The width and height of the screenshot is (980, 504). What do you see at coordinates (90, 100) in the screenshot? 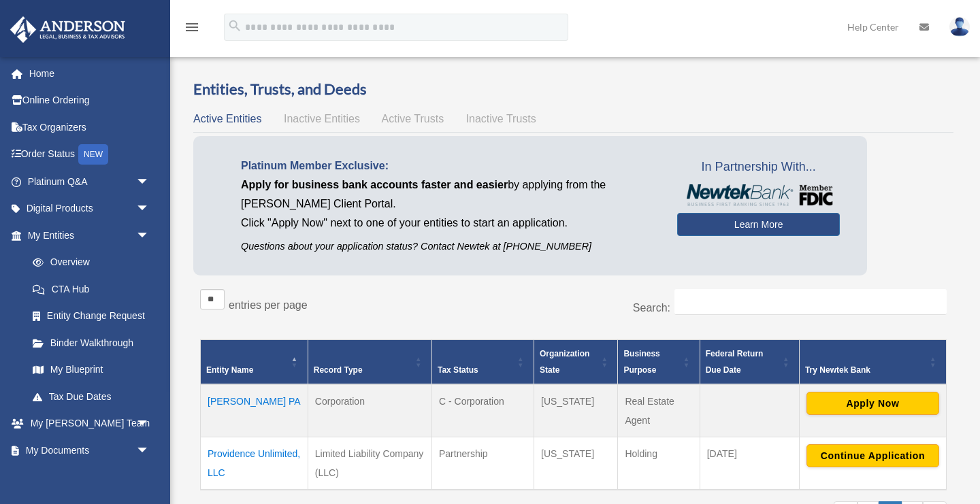
I see `a: Online Ordering` at bounding box center [90, 100].